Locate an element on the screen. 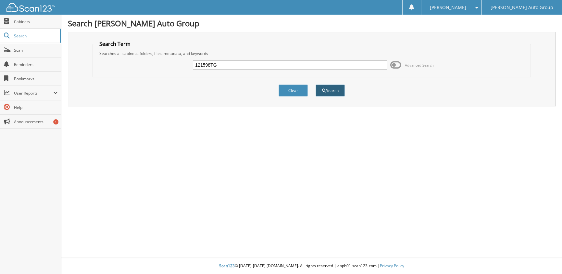  span: Scan123 is located at coordinates (227, 265).